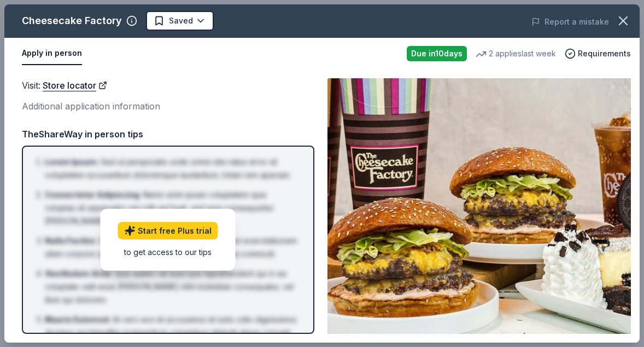  I want to click on li: Ut enim ad minima veniam, quis nostrum exercitationem ullam corporis suscipit laboriosam, nisi ut..., so click(171, 247).